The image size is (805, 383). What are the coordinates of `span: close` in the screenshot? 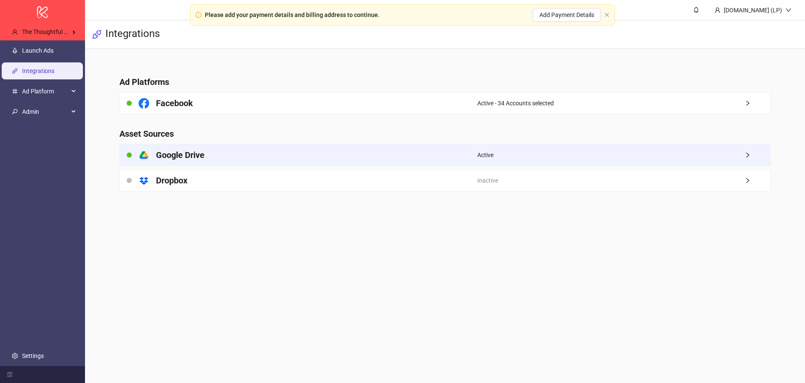 It's located at (607, 15).